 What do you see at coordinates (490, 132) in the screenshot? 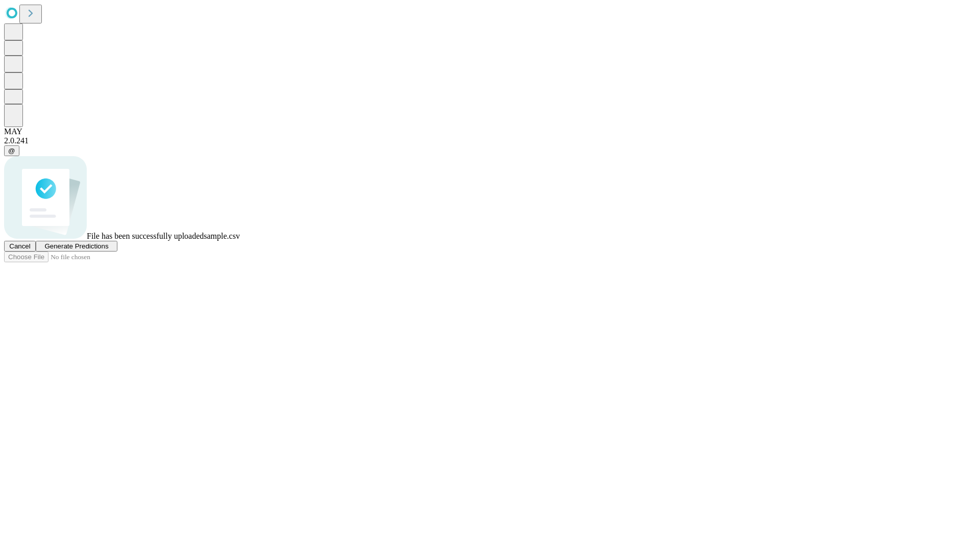
I see `div: MAY` at bounding box center [490, 132].